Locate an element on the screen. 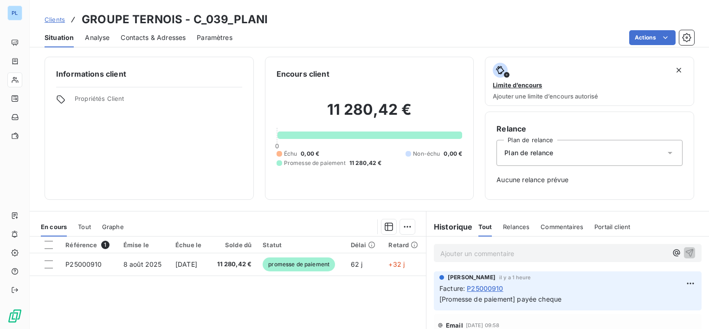 Image resolution: width=709 pixels, height=329 pixels. a: Clients is located at coordinates (55, 19).